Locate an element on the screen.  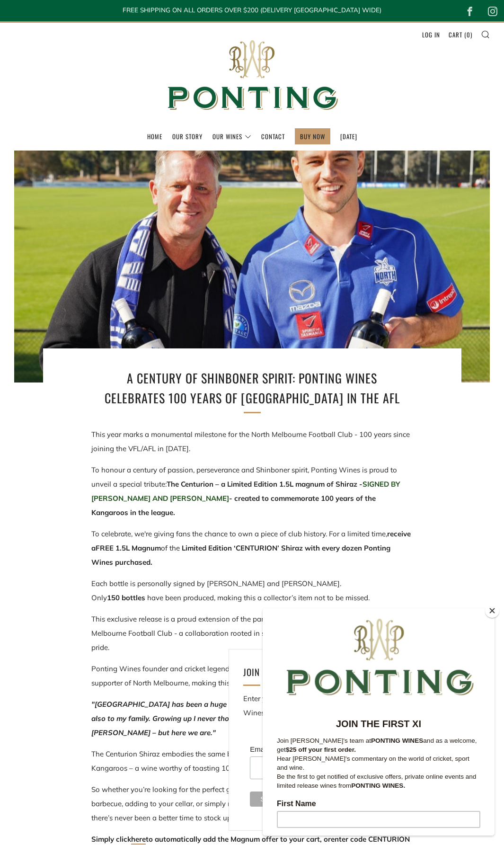
span: To celebrate, we're giving fans the chance to own a piece of club history. For a limited time, is located at coordinates (251, 540).